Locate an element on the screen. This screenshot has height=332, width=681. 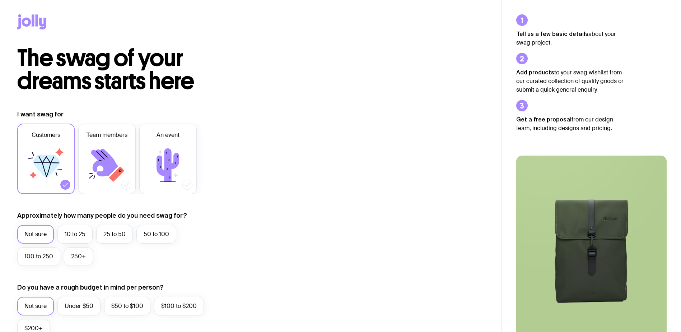
label: 50 to 100 is located at coordinates (156, 234).